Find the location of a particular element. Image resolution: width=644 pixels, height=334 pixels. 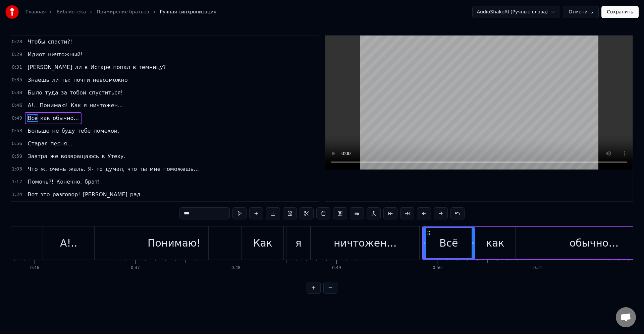

span: ничтожен… is located at coordinates (106, 105).